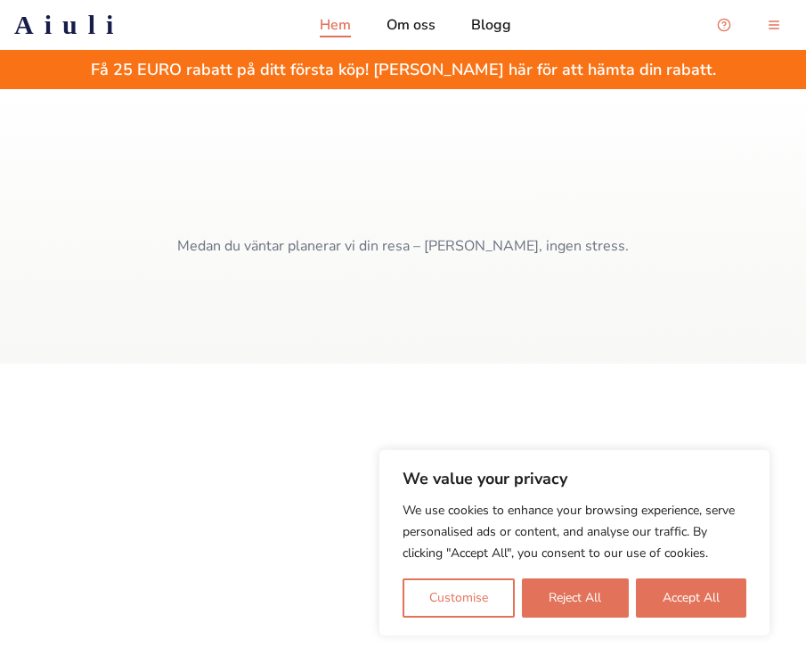  What do you see at coordinates (491, 25) in the screenshot?
I see `a: Blogg` at bounding box center [491, 25].